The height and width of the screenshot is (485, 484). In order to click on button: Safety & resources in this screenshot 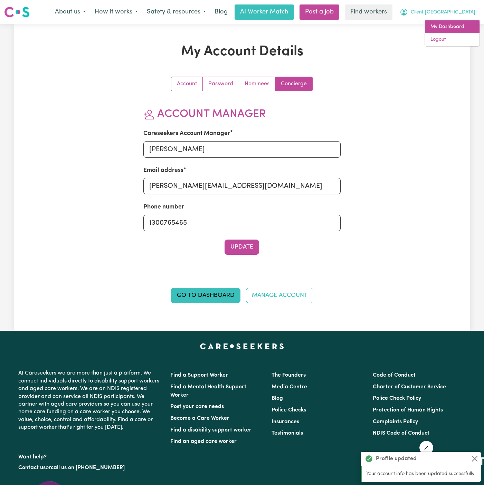, I will do `click(176, 12)`.